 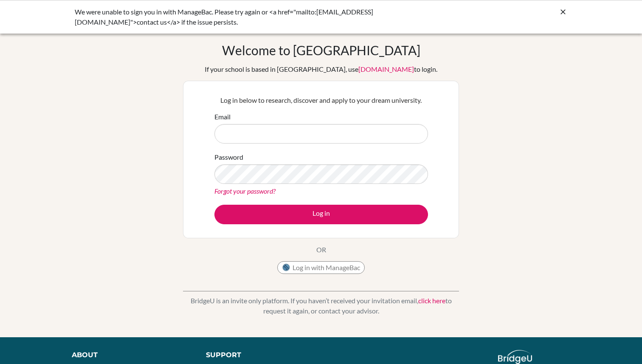 I want to click on label: Email, so click(x=222, y=117).